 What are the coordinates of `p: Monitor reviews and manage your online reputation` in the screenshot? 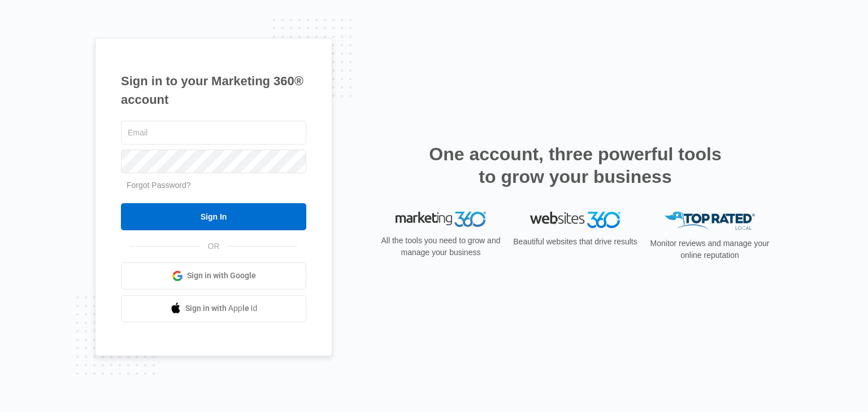 It's located at (709, 250).